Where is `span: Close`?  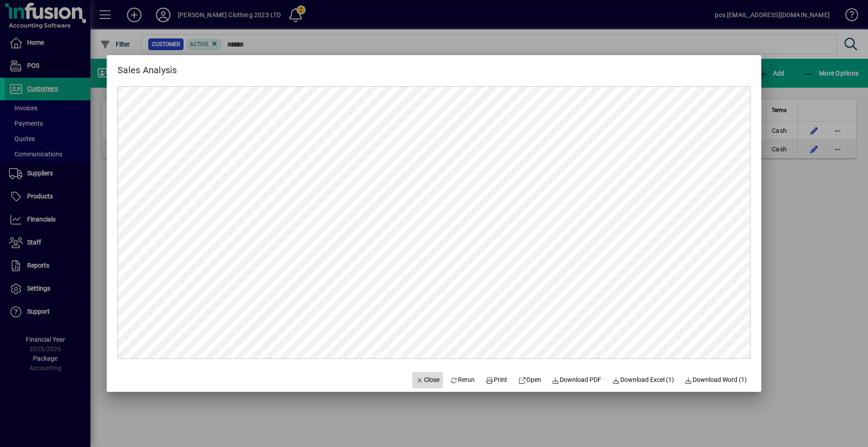
span: Close is located at coordinates (428, 380).